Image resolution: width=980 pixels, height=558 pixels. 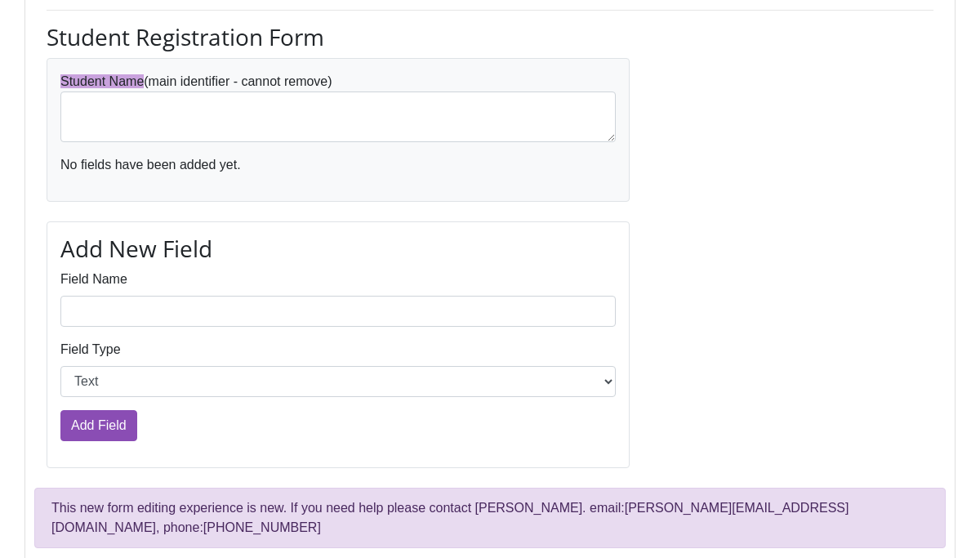 I want to click on input: Add Field, so click(x=99, y=425).